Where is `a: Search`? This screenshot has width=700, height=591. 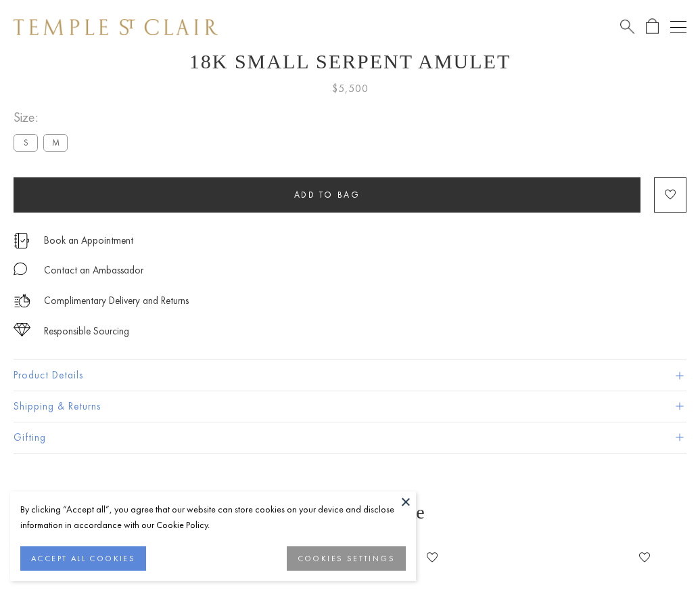 a: Search is located at coordinates (627, 27).